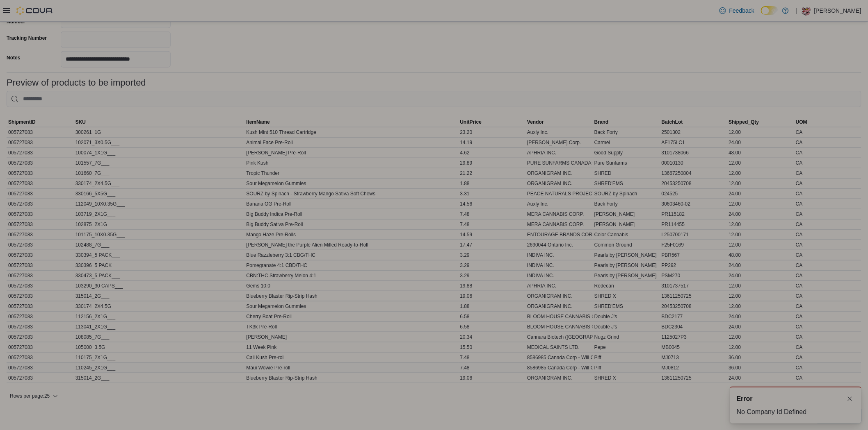 This screenshot has width=868, height=430. Describe the element at coordinates (351, 214) in the screenshot. I see `div: Big Buddy Indica Pre-Roll` at that location.